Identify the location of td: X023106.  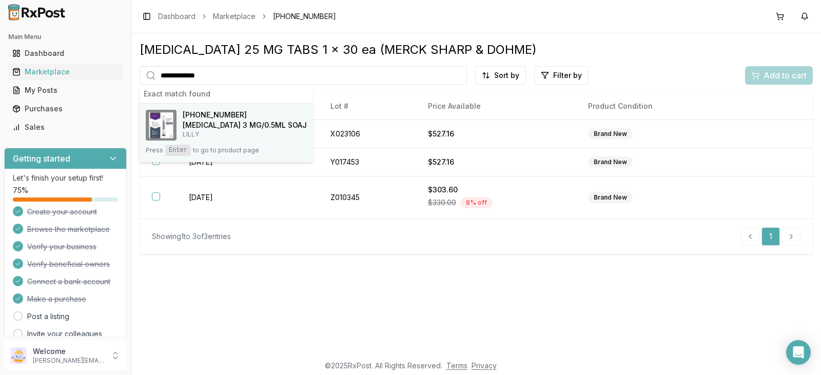
(367, 134).